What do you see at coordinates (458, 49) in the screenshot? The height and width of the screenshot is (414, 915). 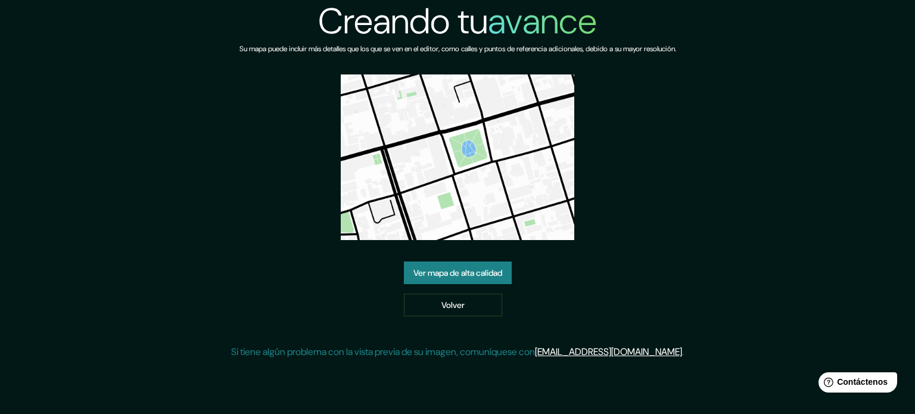 I see `font: Su mapa puede incluir más detalles que los que se ven en el editor, como calles y puntos de refer...` at bounding box center [458, 49].